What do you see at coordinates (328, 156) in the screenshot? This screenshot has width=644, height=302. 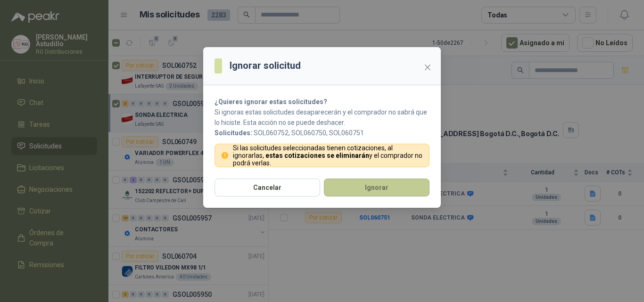 I see `p: Si las solicitudes seleccionadas tienen cotizaciones, al ignorarlas, y el comprador no podrá verlas.` at bounding box center [328, 156].